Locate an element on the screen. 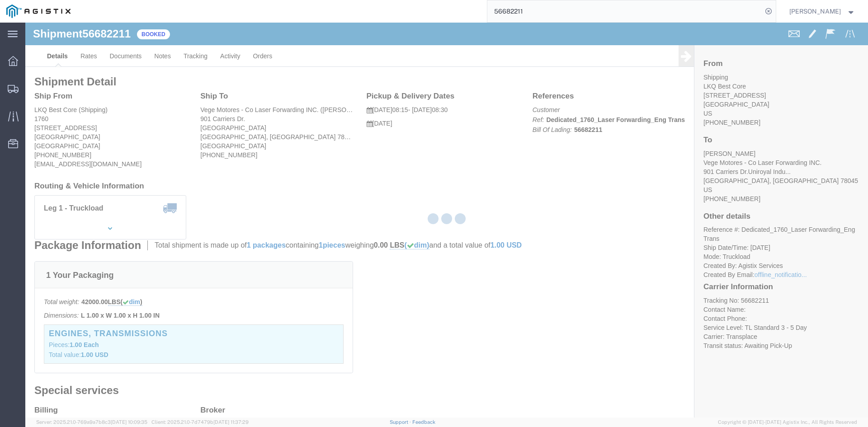 The height and width of the screenshot is (427, 868). input: Search for shipment number, reference number is located at coordinates (625, 11).